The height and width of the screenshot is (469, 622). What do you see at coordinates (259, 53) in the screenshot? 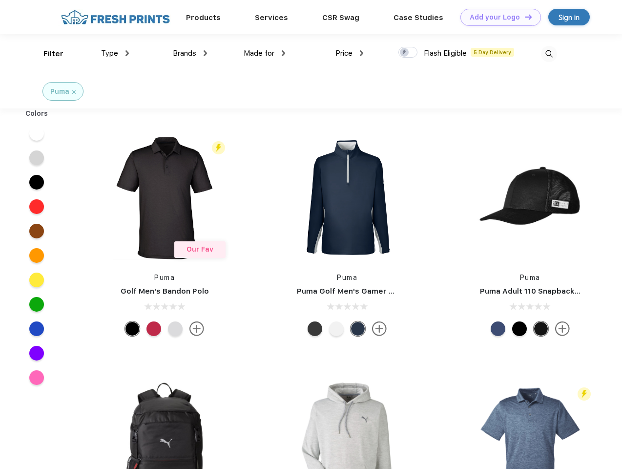
I see `span: Made for` at bounding box center [259, 53].